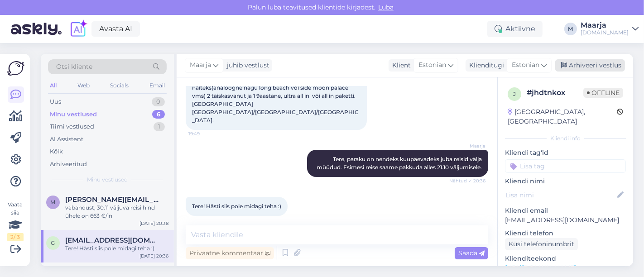 This screenshot has height=277, width=644. Describe the element at coordinates (68, 164) in the screenshot. I see `div: Arhiveeritud` at that location.